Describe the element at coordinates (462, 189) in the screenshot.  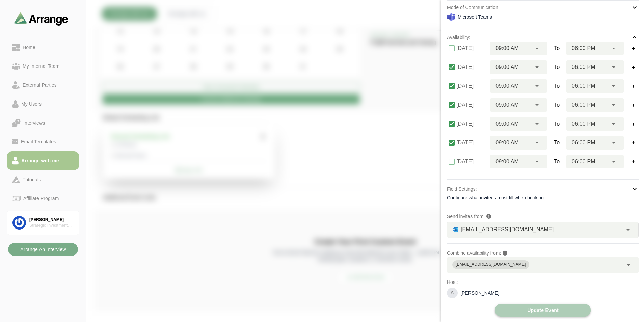
I see `p: Field Settings:` at that location.